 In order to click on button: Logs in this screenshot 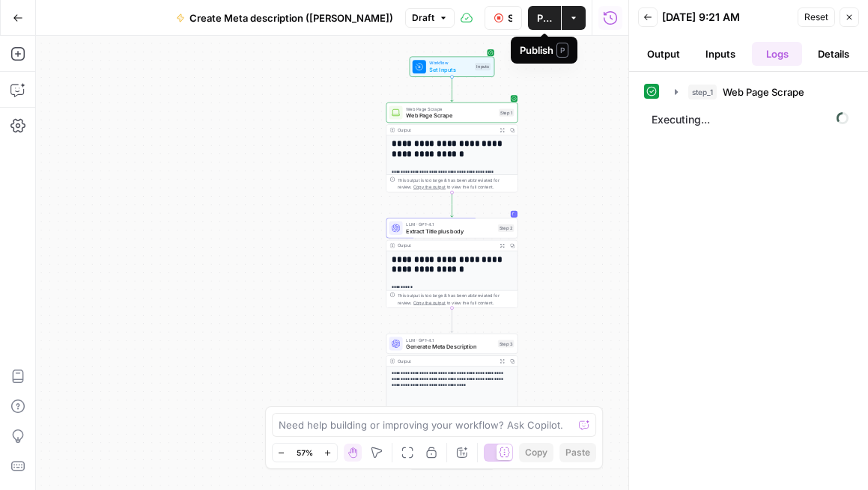, I will do `click(778, 54)`.